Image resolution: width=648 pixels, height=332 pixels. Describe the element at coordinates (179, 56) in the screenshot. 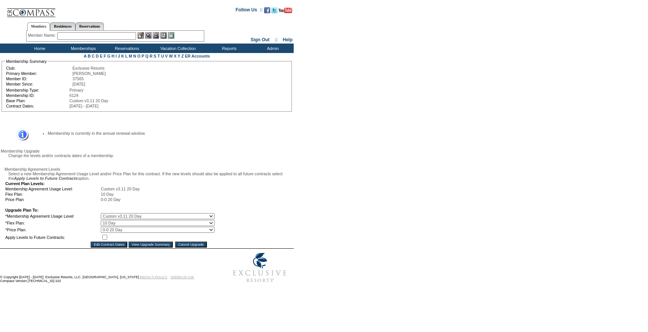

I see `a: Y` at that location.